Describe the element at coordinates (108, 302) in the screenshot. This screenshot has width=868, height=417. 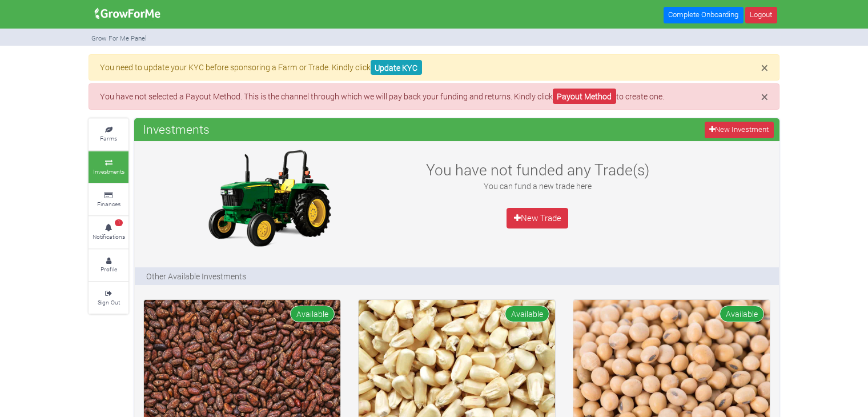
I see `small: Sign Out` at that location.